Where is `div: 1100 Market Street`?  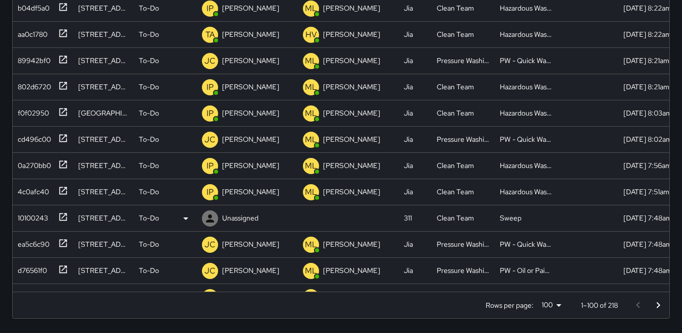 div: 1100 Market Street is located at coordinates (103, 192).